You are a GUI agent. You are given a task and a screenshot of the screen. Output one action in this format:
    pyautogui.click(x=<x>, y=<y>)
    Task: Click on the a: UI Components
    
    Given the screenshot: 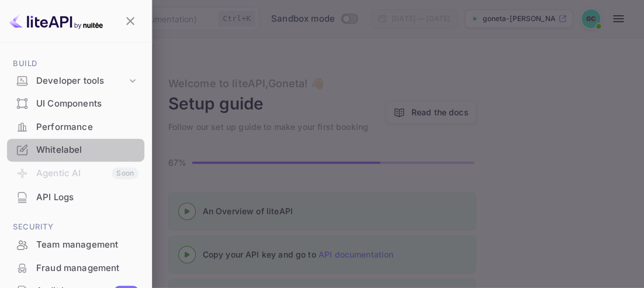 What is the action you would take?
    pyautogui.click(x=76, y=103)
    